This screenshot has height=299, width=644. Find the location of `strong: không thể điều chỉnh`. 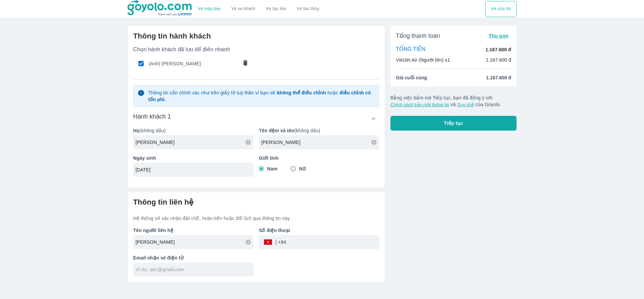

strong: không thể điều chỉnh is located at coordinates (302, 93).